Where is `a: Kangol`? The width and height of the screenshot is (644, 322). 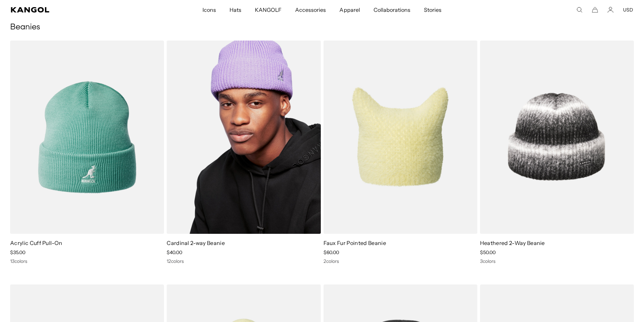 a: Kangol is located at coordinates (72, 10).